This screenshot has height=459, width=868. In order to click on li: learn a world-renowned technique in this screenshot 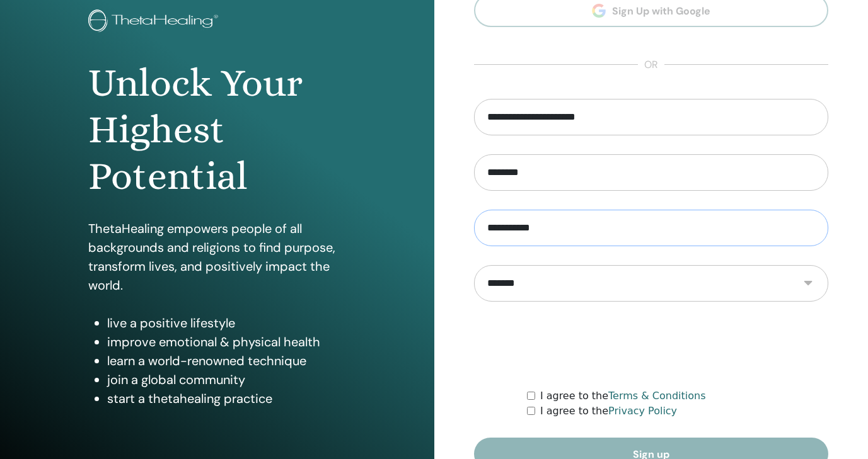, I will do `click(226, 361)`.